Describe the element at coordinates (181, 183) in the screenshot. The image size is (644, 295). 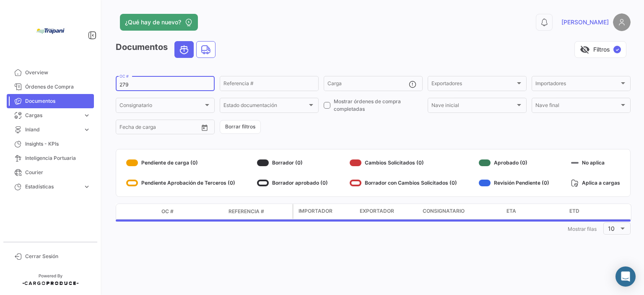
I see `div: Pendiente Aprobación de Terceros (0)` at that location.